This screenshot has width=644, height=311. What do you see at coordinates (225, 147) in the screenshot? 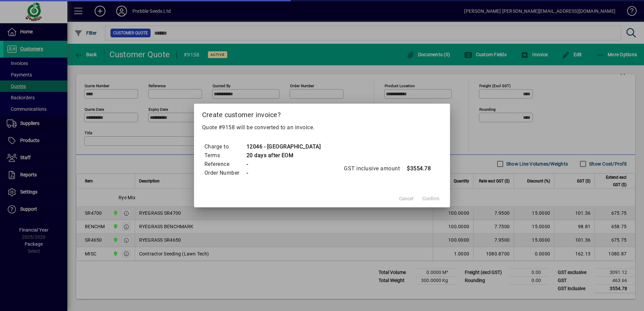
I see `td: Charge to` at bounding box center [225, 147].